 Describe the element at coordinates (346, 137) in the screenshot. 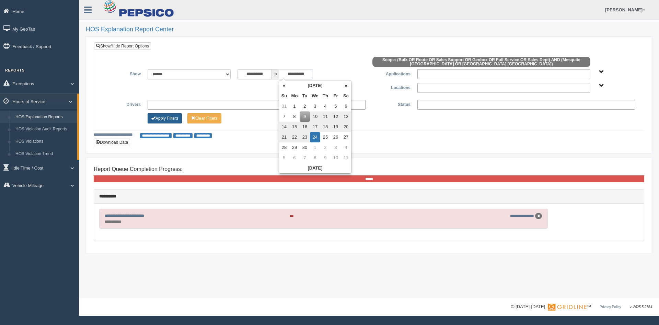

I see `td: 27` at that location.